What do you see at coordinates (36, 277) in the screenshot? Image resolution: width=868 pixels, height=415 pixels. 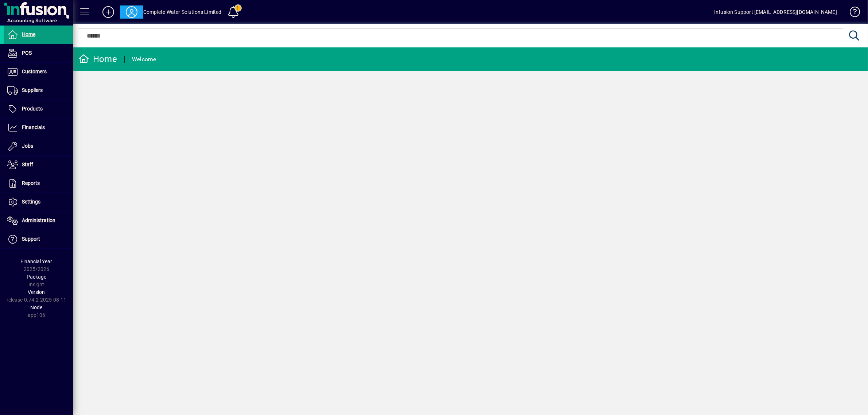 I see `span: Package` at bounding box center [36, 277].